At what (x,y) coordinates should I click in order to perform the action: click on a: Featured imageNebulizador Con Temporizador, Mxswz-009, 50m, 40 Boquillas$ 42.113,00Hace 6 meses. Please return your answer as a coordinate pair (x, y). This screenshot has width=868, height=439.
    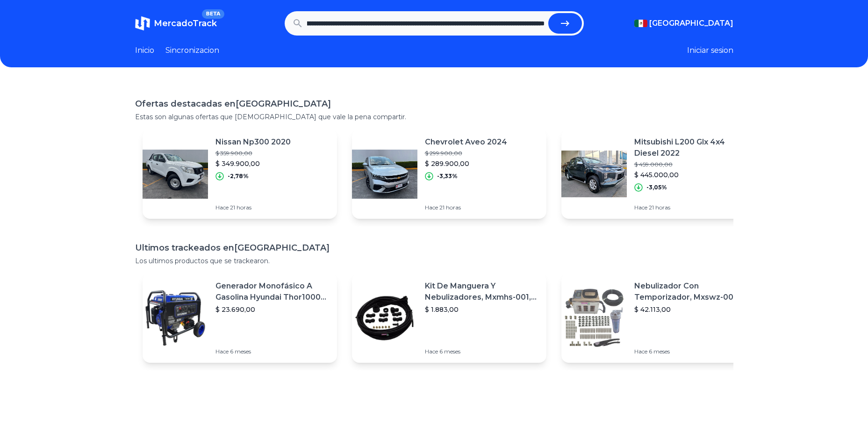
    Looking at the image, I should click on (659, 318).